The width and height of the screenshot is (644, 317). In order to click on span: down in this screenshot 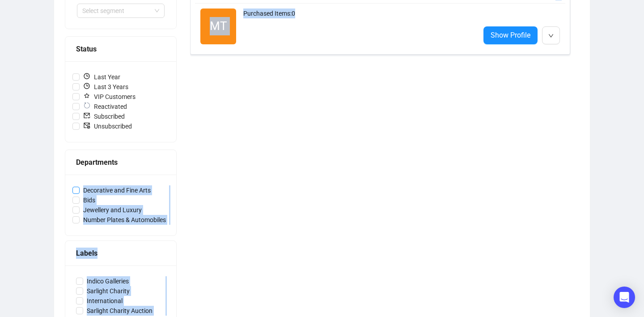, I will do `click(551, 36)`.